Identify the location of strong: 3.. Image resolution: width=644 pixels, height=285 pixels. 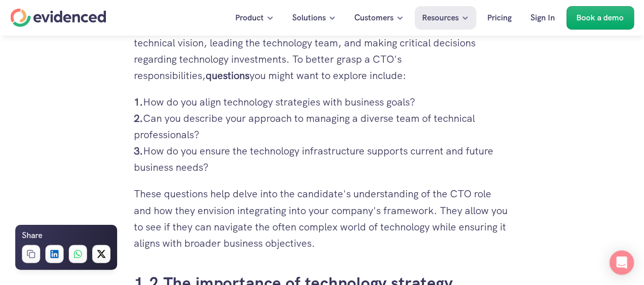
(139, 151).